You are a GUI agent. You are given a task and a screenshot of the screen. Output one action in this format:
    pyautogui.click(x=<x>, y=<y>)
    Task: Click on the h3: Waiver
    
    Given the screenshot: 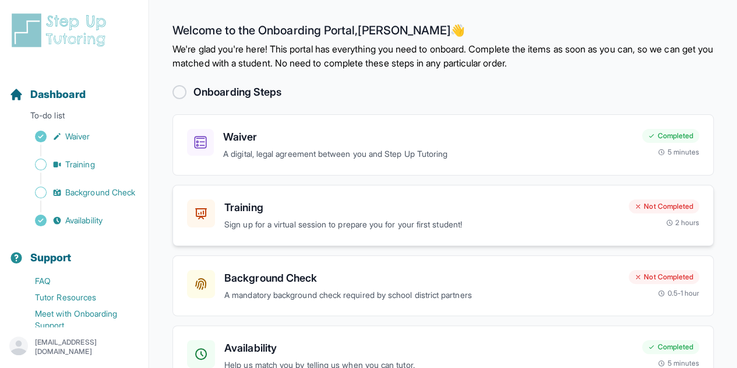 What is the action you would take?
    pyautogui.click(x=428, y=137)
    